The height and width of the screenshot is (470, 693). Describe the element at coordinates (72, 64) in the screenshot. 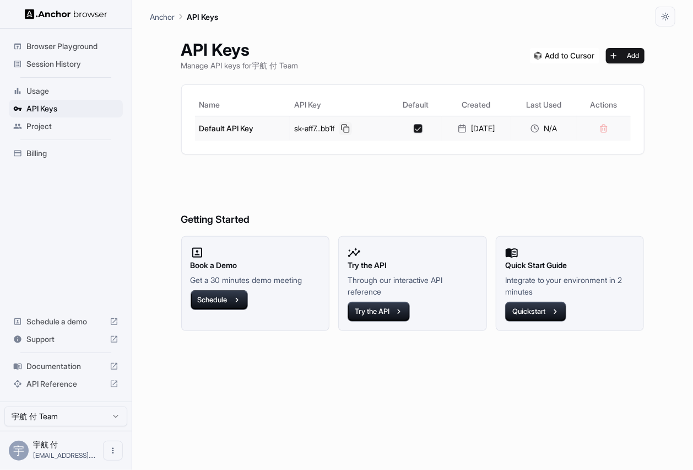

I see `span: Session History` at that location.